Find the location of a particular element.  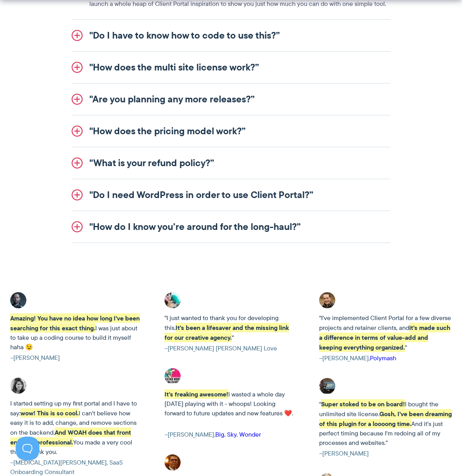

a: "Do I have to know how to code to use this?” is located at coordinates (231, 36).